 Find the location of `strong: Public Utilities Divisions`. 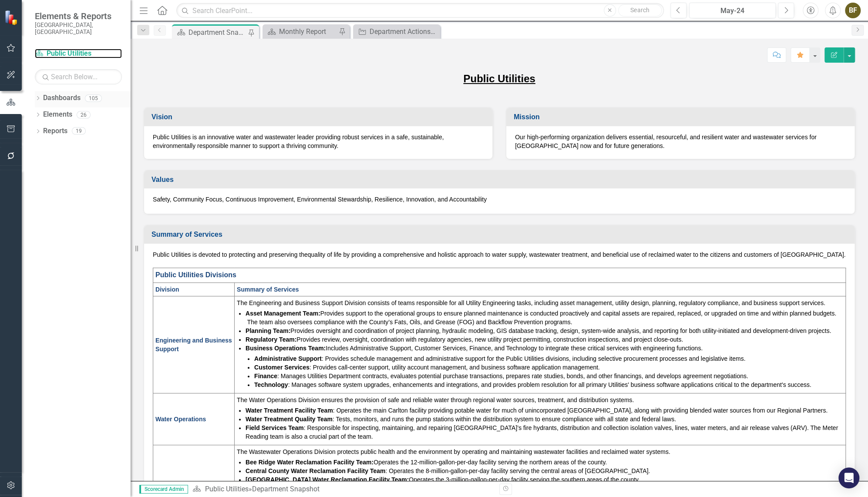

strong: Public Utilities Divisions is located at coordinates (196, 275).